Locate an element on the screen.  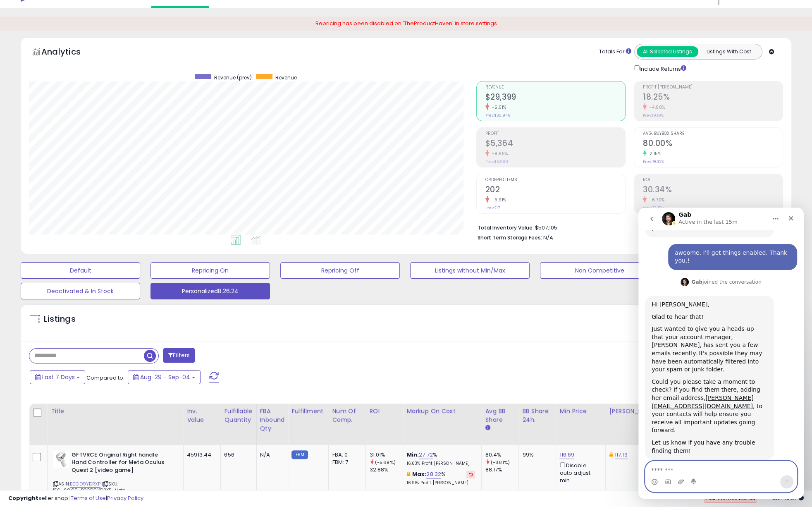
div: Let us know if you have any trouble finding them! is located at coordinates (71, 239).